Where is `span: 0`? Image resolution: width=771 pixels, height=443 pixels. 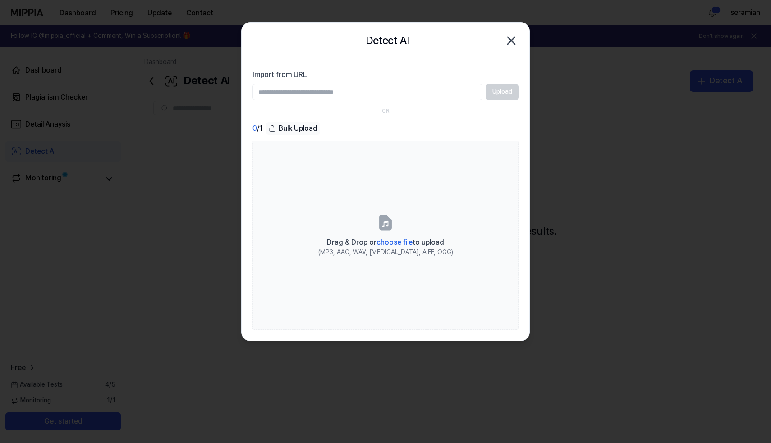 span: 0 is located at coordinates (255, 129).